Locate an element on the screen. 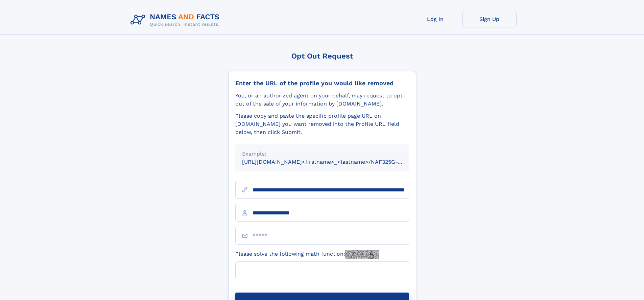 This screenshot has height=300, width=644. a: Sign Up is located at coordinates (490, 19).